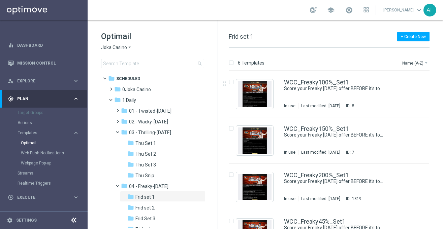 The image size is (443, 229). What do you see at coordinates (43, 99) in the screenshot?
I see `div: gps_fixed Plan keyboard_arrow_right` at bounding box center [43, 99].